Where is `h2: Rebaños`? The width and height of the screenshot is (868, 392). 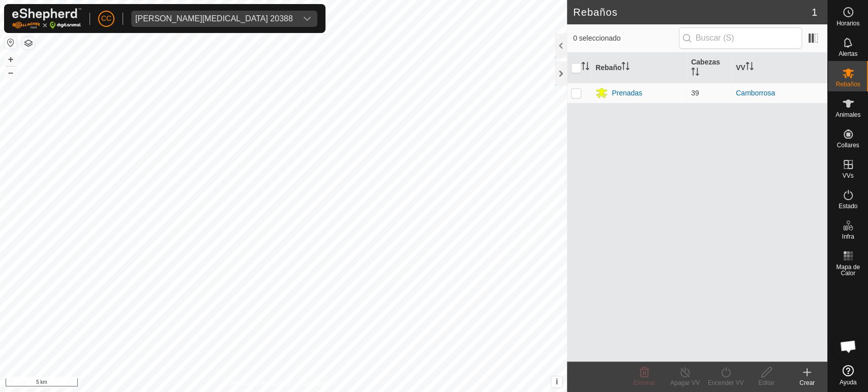 h2: Rebaños is located at coordinates (692, 12).